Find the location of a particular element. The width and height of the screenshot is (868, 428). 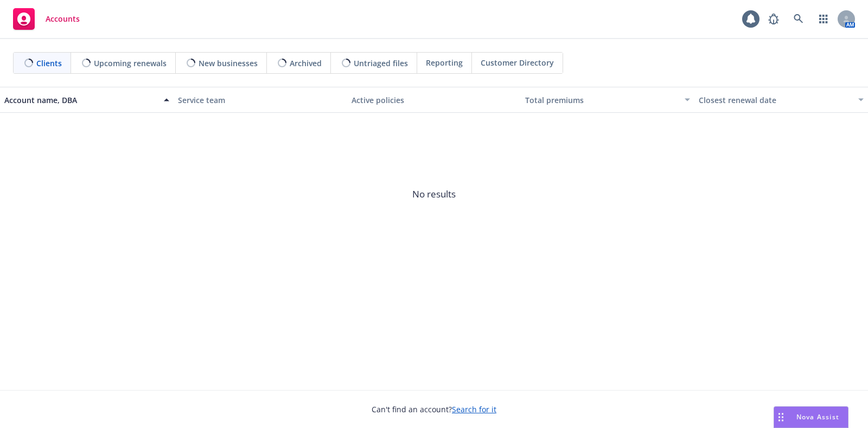

span: Can't find an account? is located at coordinates (434, 409).